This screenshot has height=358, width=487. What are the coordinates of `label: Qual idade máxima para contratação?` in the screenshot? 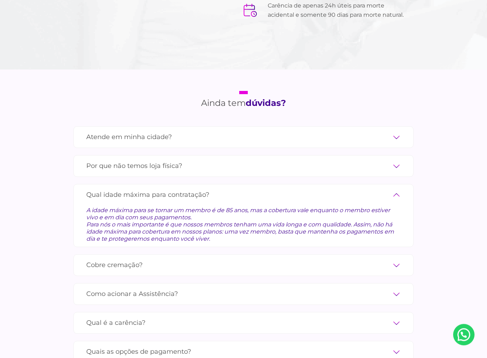 It's located at (244, 195).